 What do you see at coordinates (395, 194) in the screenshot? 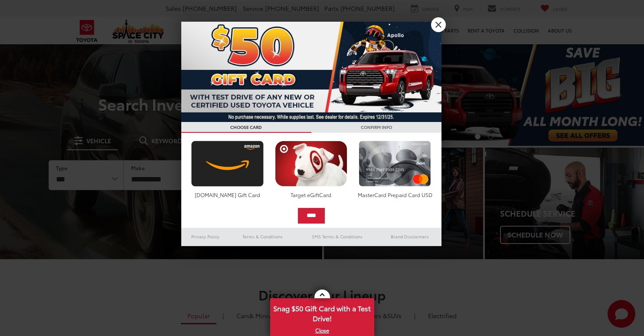
I see `div: MasterCard Prepaid Card USD` at bounding box center [395, 194].